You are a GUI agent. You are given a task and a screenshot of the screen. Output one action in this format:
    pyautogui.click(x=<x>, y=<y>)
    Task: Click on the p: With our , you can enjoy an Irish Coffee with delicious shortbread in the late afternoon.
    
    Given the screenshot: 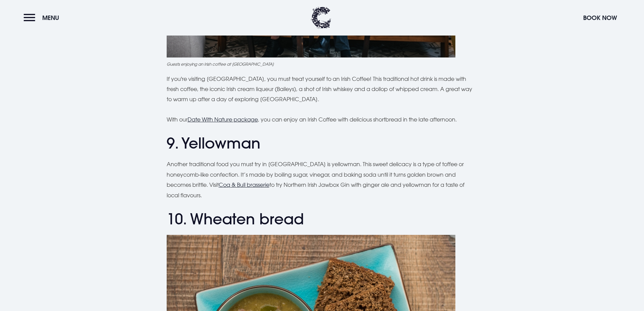 What is the action you would take?
    pyautogui.click(x=322, y=119)
    